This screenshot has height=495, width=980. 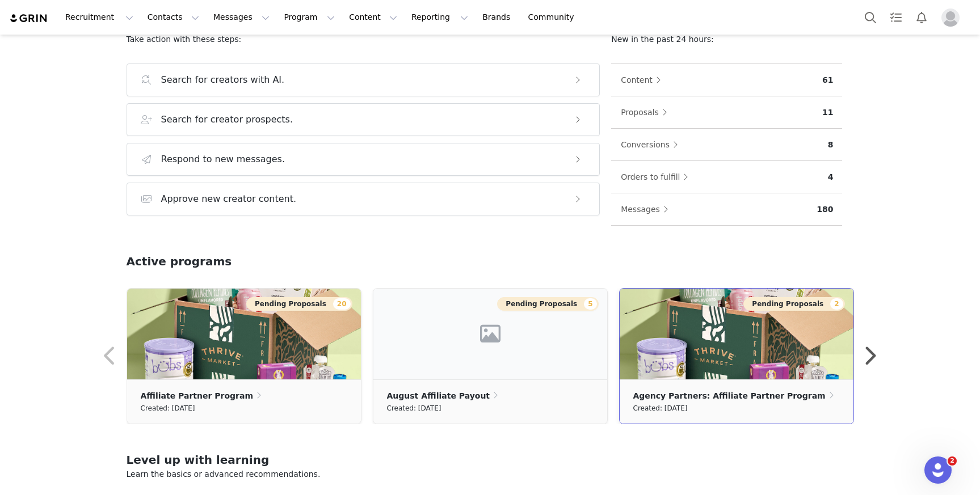 I want to click on h3: Approve new creator content., so click(x=229, y=199).